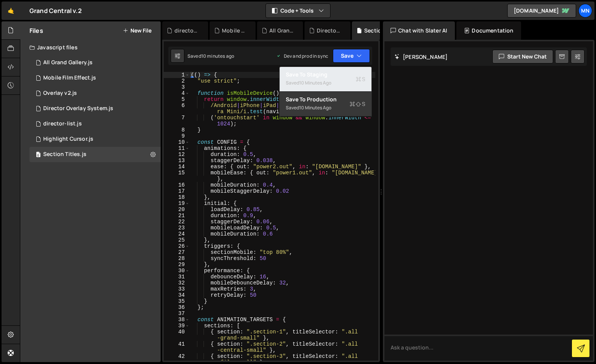 This screenshot has height=364, width=596. What do you see at coordinates (325, 99) in the screenshot?
I see `div: Save to Production` at bounding box center [325, 99].